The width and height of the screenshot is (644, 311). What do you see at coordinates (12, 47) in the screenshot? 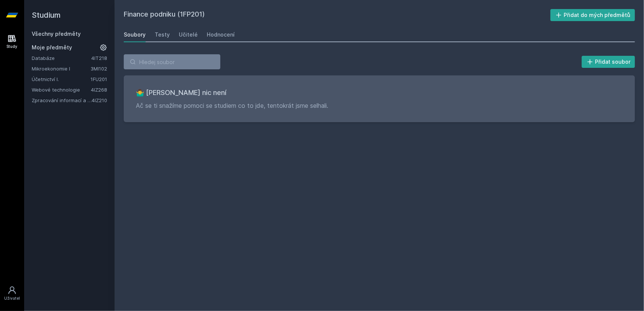
I see `div: Study` at bounding box center [12, 47].